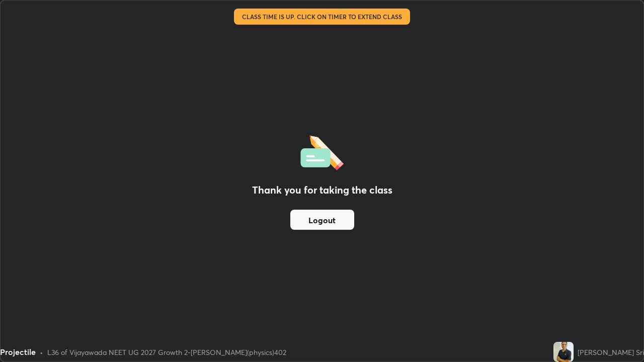 The image size is (644, 362). What do you see at coordinates (322, 220) in the screenshot?
I see `button: Logout` at bounding box center [322, 220].